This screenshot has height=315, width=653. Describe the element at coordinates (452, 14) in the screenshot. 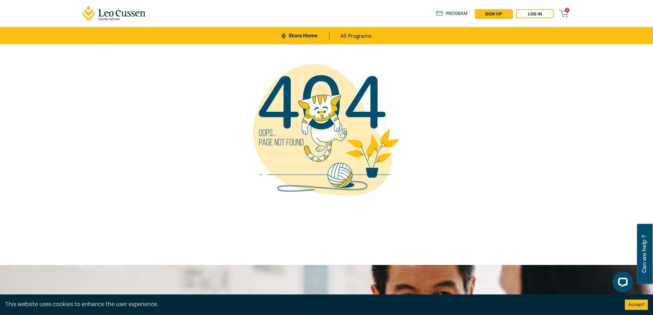

I see `a: Program` at that location.